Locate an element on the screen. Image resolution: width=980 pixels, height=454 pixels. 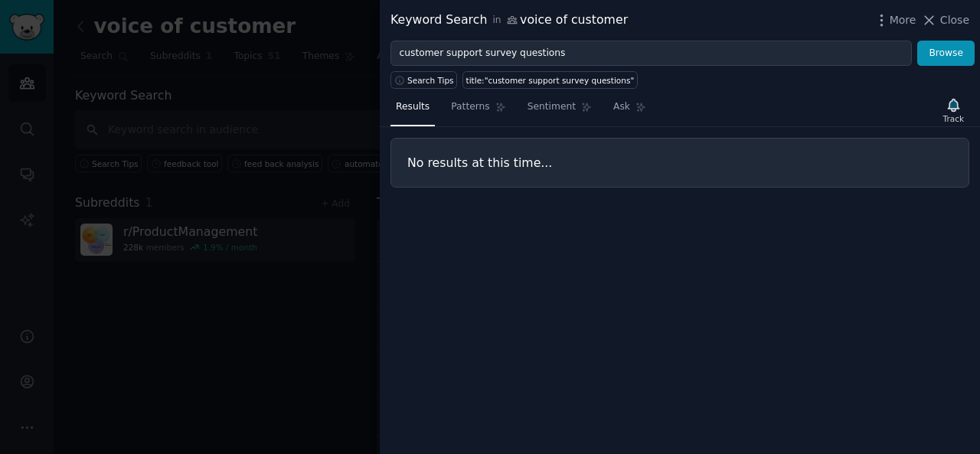
span: in is located at coordinates (496, 21).